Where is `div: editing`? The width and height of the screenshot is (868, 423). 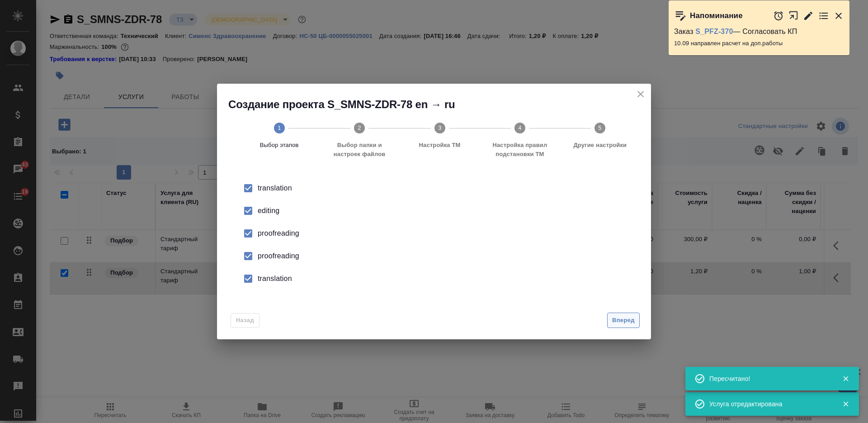
div: editing is located at coordinates (444, 211).